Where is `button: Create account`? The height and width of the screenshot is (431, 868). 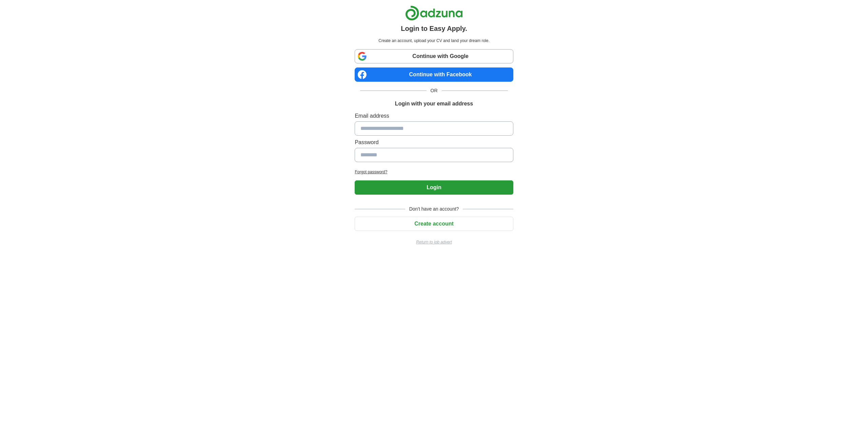
button: Create account is located at coordinates (434, 224).